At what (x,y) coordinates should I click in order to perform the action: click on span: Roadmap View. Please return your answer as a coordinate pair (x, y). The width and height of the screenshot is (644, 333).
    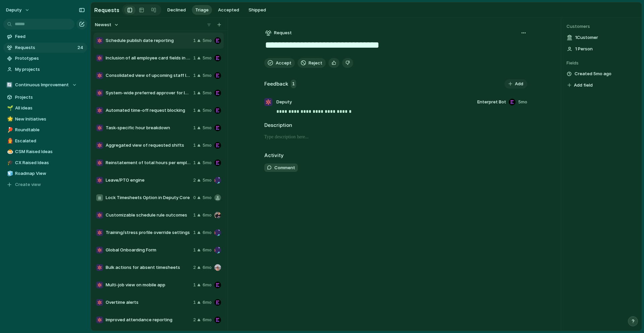
    Looking at the image, I should click on (50, 173).